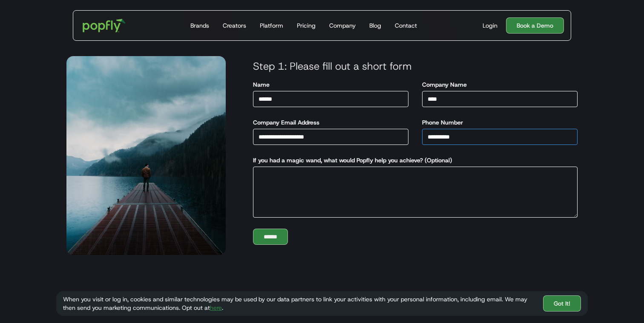 The height and width of the screenshot is (323, 644). What do you see at coordinates (352, 160) in the screenshot?
I see `label: If you had a magic wand, what would Popfly help you achieve? (Optional)` at bounding box center [352, 160].